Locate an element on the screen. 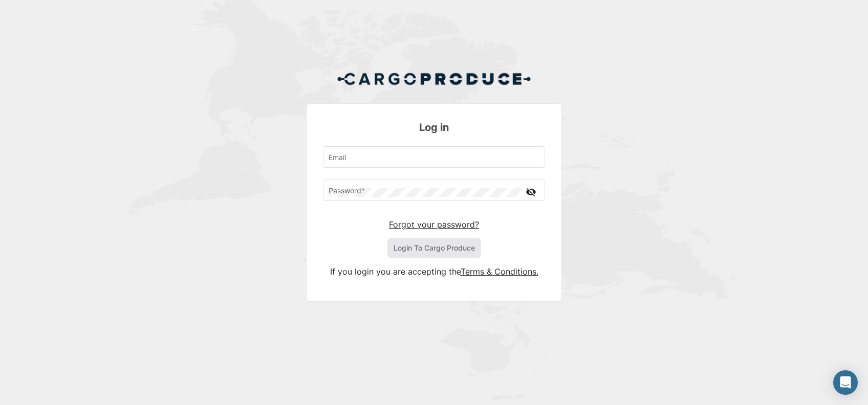 This screenshot has height=405, width=868. a: Forgot your password? is located at coordinates (434, 224).